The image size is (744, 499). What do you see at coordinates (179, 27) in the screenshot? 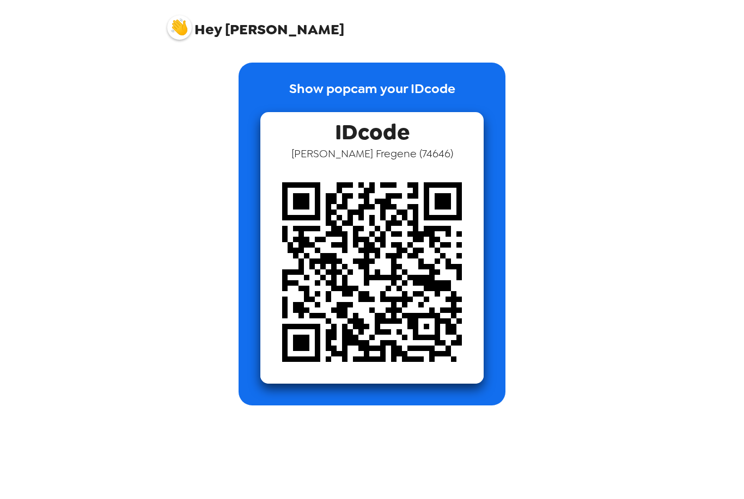
I see `img: profile pic` at bounding box center [179, 27].